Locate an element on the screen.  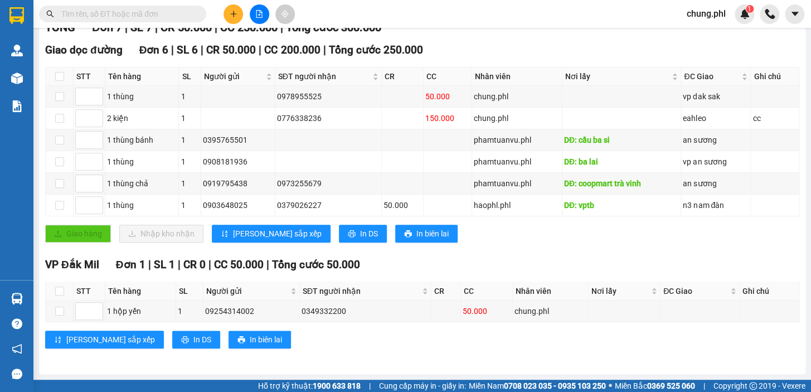
span: CC 50.000 is located at coordinates (238, 264).